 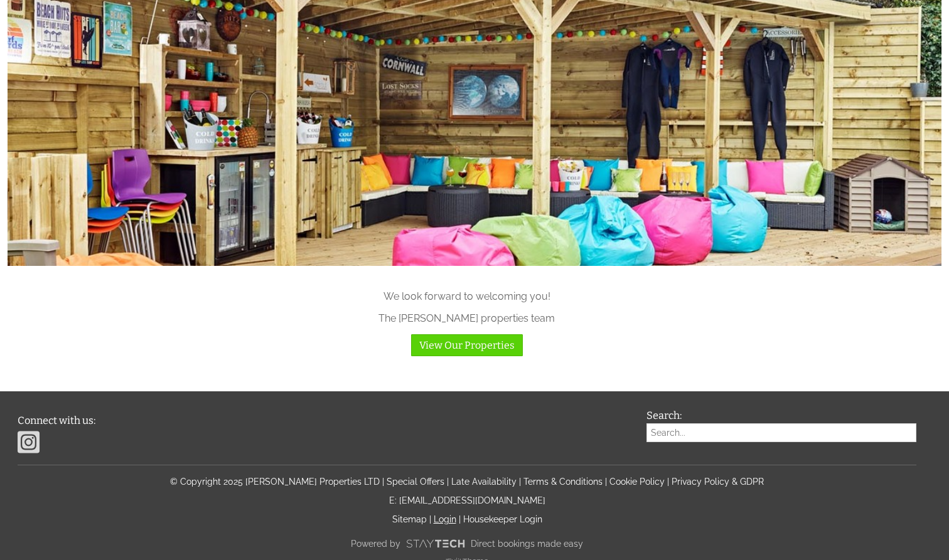 What do you see at coordinates (637, 482) in the screenshot?
I see `a: Cookie Policy` at bounding box center [637, 482].